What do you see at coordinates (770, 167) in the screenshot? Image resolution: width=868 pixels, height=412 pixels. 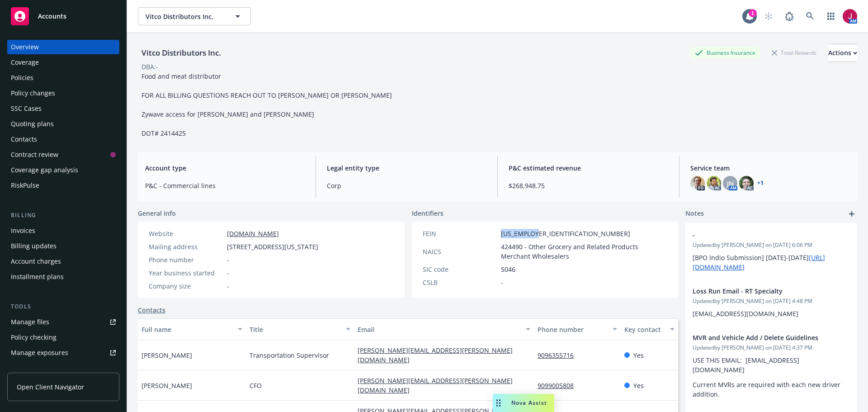 I see `span: Service team` at bounding box center [770, 167].